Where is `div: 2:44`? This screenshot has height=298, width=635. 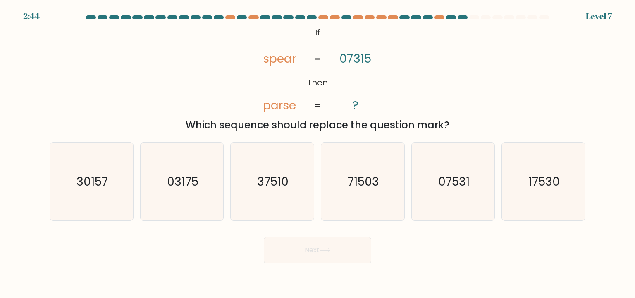 div: 2:44 is located at coordinates (31, 16).